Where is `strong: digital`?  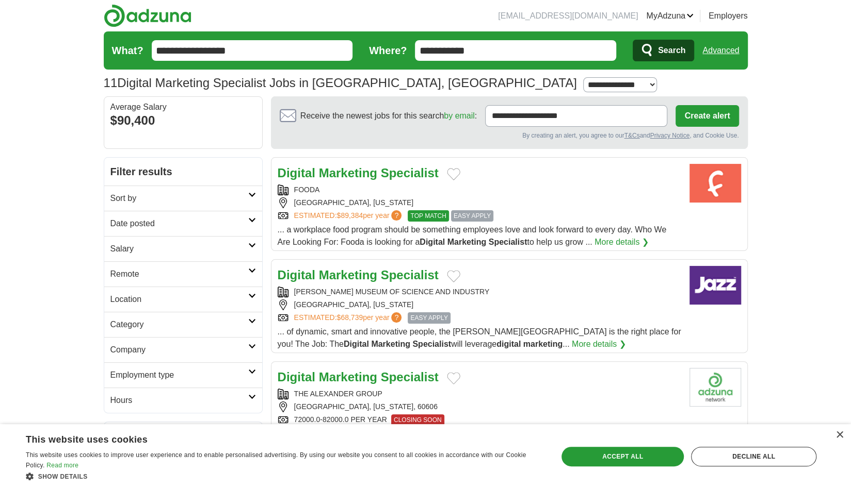 strong: digital is located at coordinates (508, 344).